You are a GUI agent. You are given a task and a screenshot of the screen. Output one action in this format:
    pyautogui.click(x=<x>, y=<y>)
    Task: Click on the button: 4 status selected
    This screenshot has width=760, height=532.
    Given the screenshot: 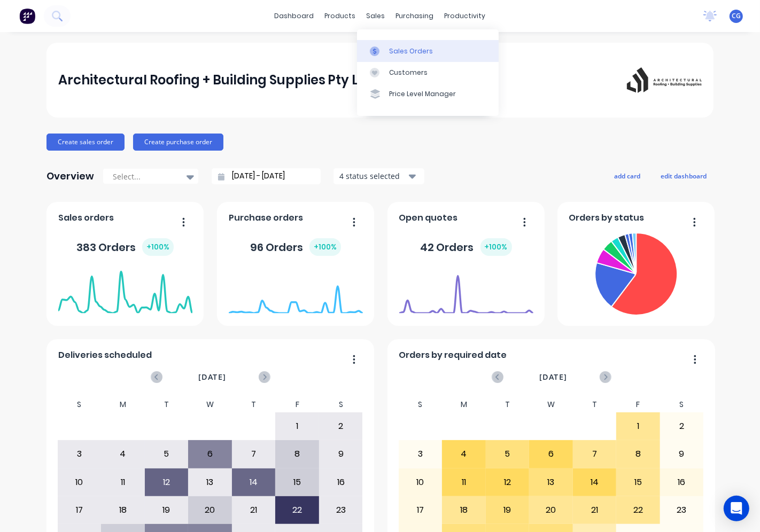 What is the action you would take?
    pyautogui.click(x=379, y=177)
    